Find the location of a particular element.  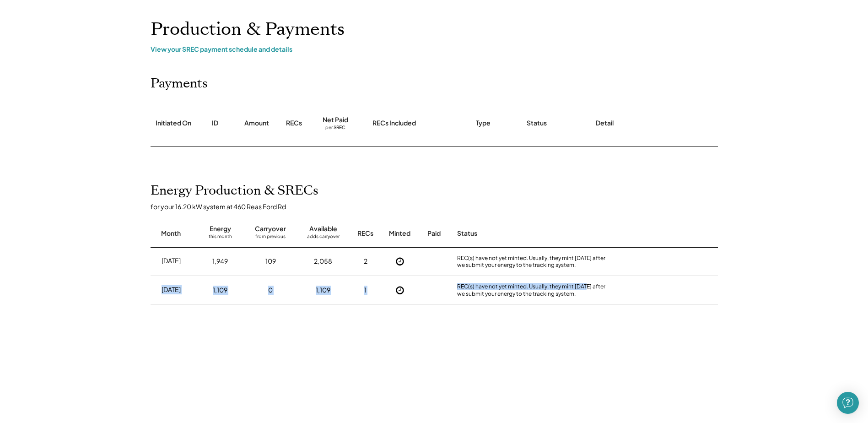

div: Carryover is located at coordinates (270, 229).